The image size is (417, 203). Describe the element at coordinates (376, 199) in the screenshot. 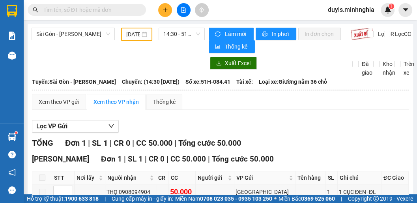

I see `span: copyright` at that location.